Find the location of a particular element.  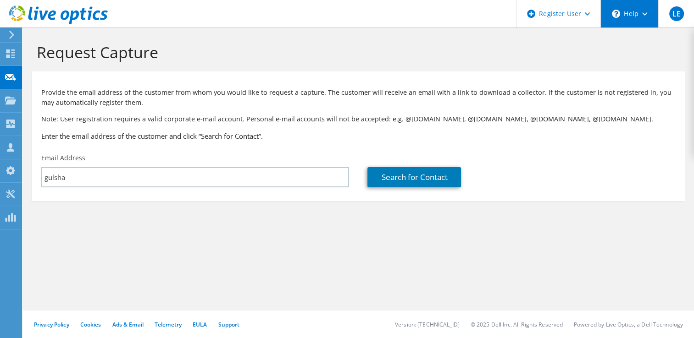

label: Email Address is located at coordinates (63, 158).